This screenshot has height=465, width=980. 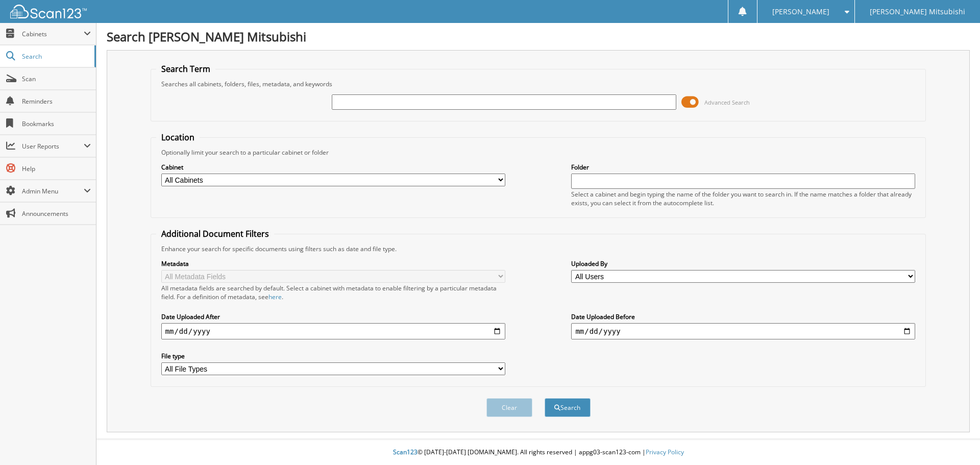 I want to click on div: Select a cabinet and begin typing the name of the folder you want to search in. If the name match..., so click(x=743, y=199).